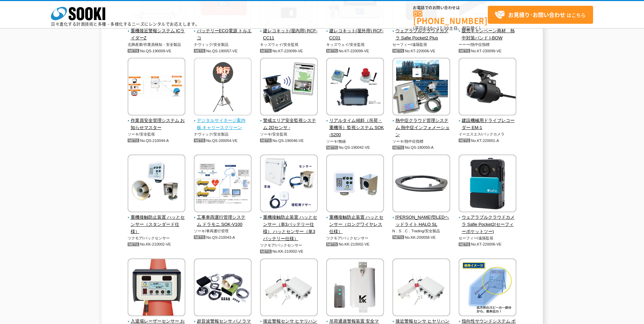 The width and height of the screenshot is (644, 324). Describe the element at coordinates (223, 221) in the screenshot. I see `span: 工事車両運行管理システム ドラモニ SOK-V100` at that location.